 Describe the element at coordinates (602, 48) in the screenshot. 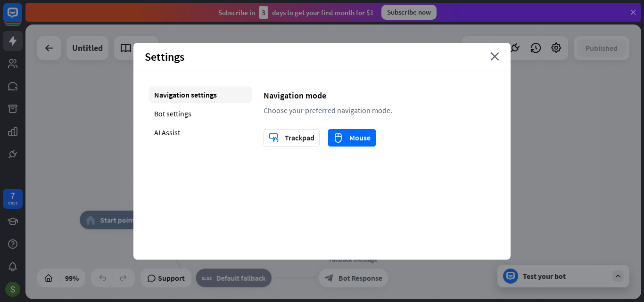

I see `button: Published` at that location.